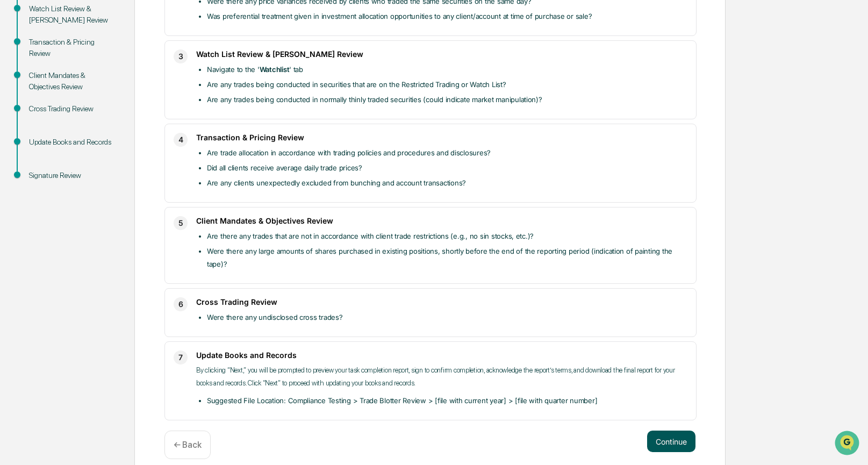 The width and height of the screenshot is (868, 465). Describe the element at coordinates (447, 168) in the screenshot. I see `li: Did all clients receive average daily trade prices?` at that location.